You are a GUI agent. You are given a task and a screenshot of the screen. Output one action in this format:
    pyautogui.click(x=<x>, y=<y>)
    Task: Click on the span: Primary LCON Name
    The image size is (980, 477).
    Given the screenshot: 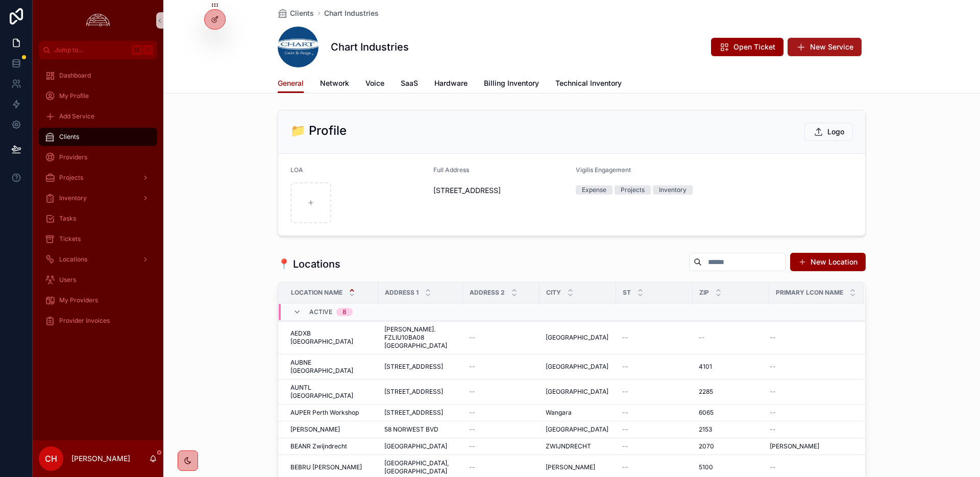 What is the action you would take?
    pyautogui.click(x=809, y=293)
    